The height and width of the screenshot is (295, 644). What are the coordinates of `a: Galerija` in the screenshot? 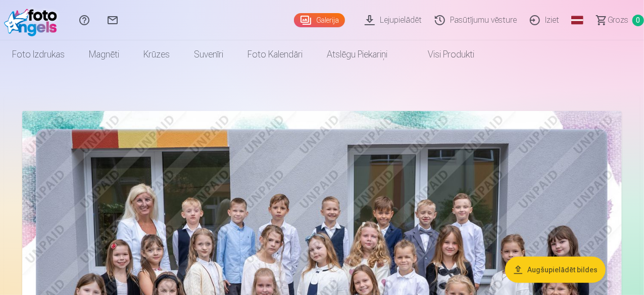 It's located at (319, 20).